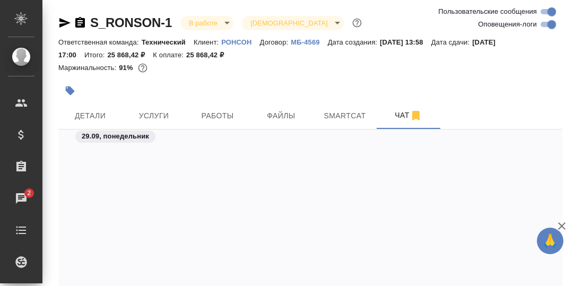 Image resolution: width=574 pixels, height=286 pixels. I want to click on p: Итого:, so click(96, 55).